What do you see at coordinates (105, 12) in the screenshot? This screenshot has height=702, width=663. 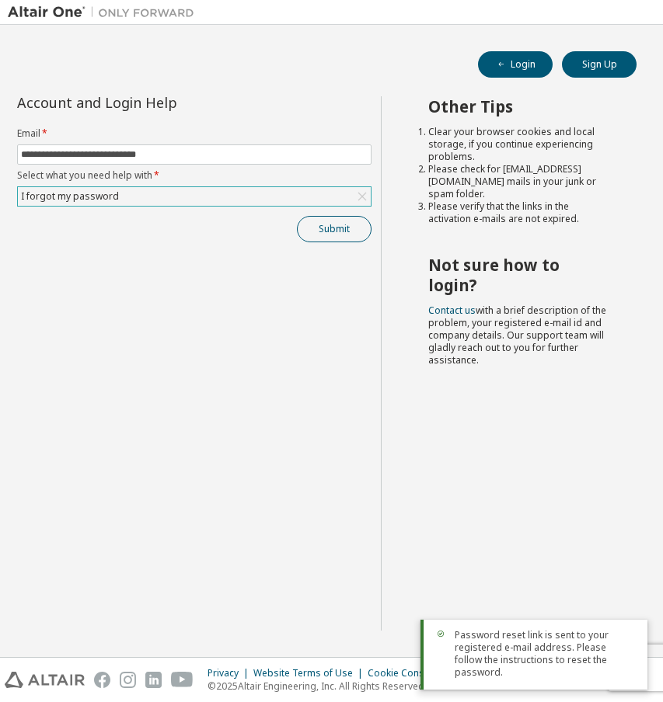 I see `img: Altair One` at bounding box center [105, 12].